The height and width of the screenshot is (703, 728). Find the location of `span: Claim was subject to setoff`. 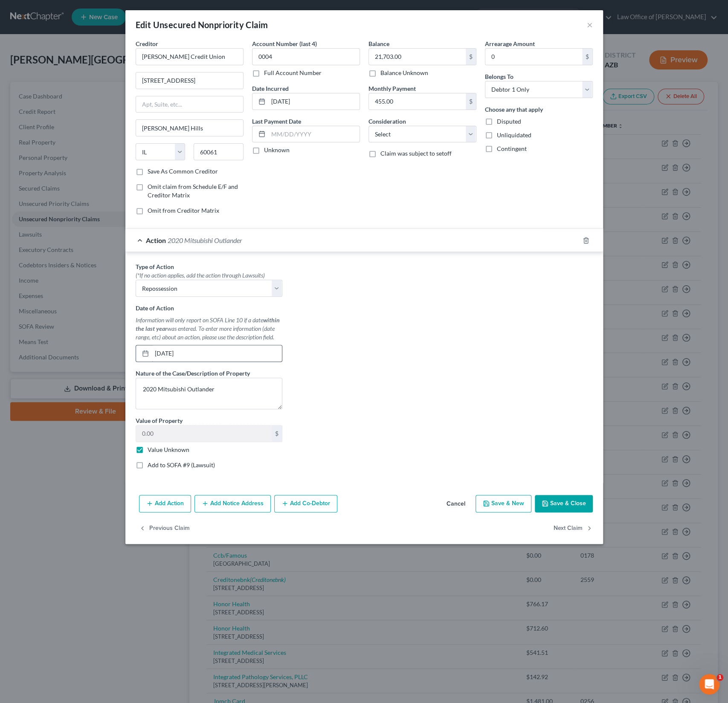

span: Claim was subject to setoff is located at coordinates (416, 153).